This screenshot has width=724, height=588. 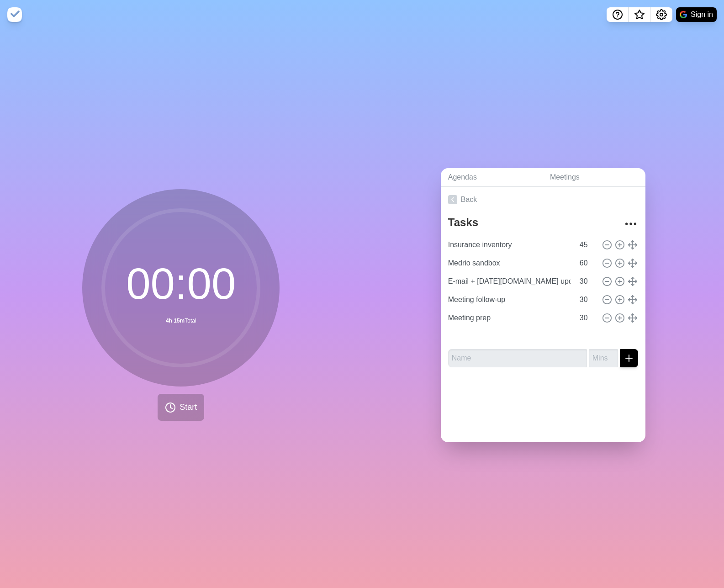 I want to click on button: Settings, so click(x=662, y=14).